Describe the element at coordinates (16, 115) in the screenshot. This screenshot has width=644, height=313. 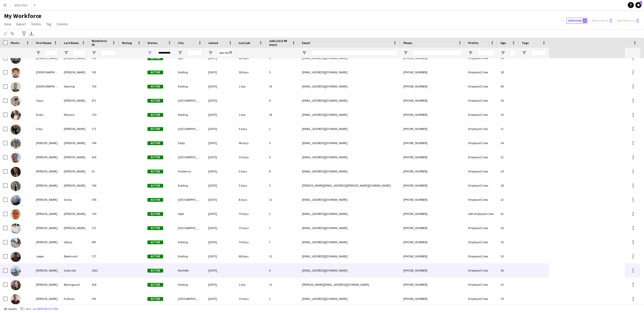
I see `img: Enela Mahovic` at that location.